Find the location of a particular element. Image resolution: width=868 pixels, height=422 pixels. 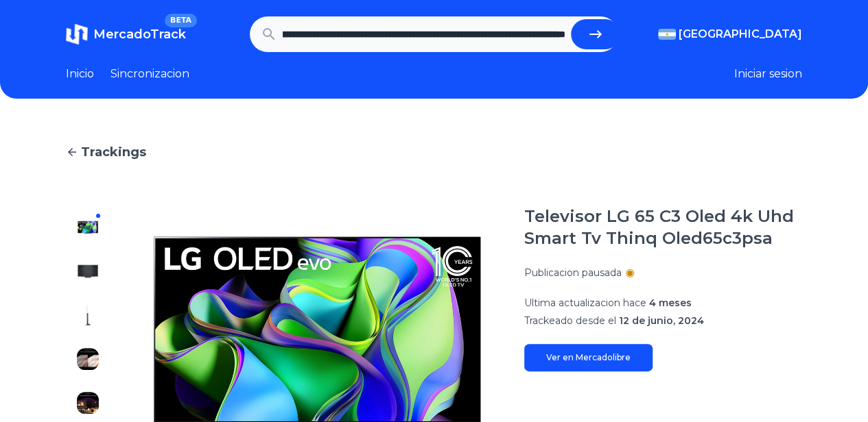

h1: Televisor LG 65 C3 Oled 4k Uhd Smart Tv Thinq Oled65c3psa is located at coordinates (663, 228).